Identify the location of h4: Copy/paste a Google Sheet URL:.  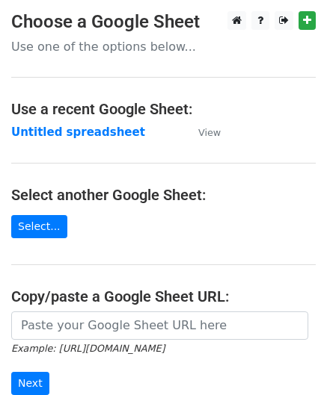
(163, 297).